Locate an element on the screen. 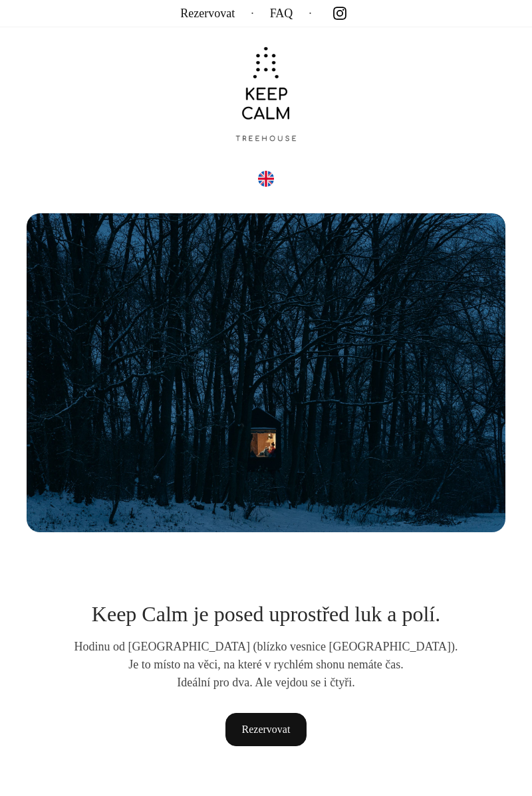 The height and width of the screenshot is (796, 532). a: Rezervovat is located at coordinates (266, 730).